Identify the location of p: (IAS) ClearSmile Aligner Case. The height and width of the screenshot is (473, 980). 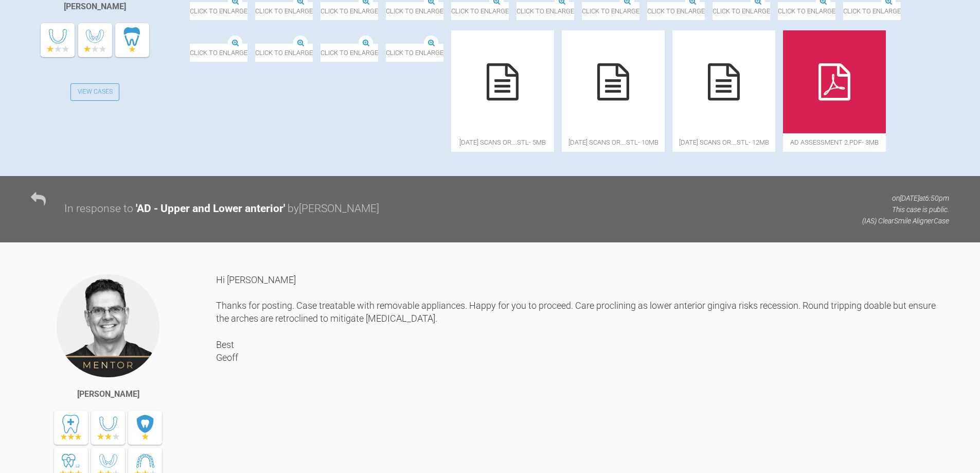
(905, 221).